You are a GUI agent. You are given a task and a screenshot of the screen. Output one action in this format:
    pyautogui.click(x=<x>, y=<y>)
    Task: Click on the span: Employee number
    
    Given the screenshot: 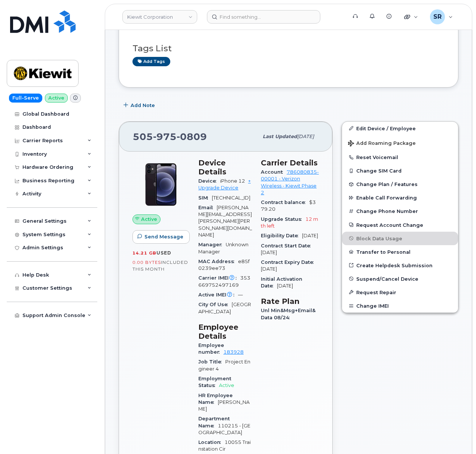 What is the action you would take?
    pyautogui.click(x=211, y=349)
    